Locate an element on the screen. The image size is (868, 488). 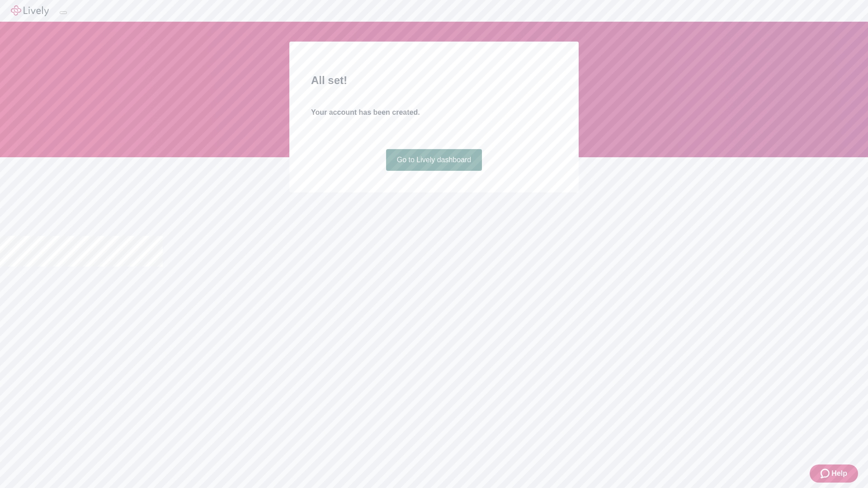
h2: All set! is located at coordinates (434, 81).